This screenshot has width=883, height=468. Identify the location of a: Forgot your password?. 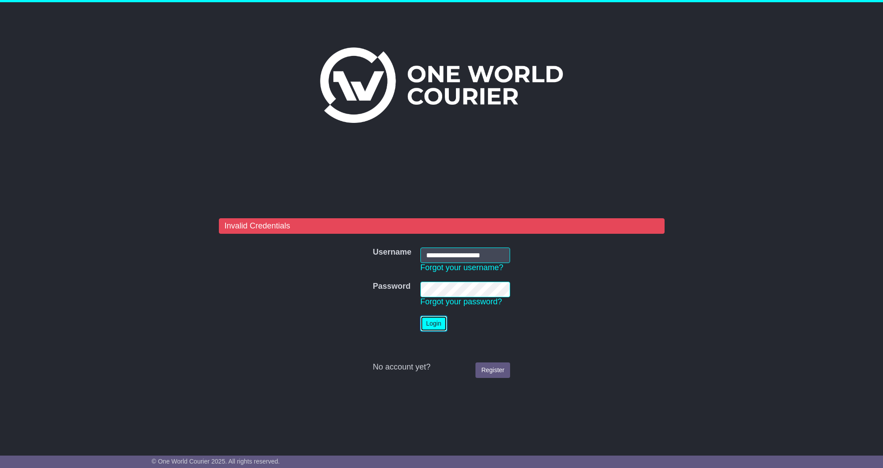
(461, 302).